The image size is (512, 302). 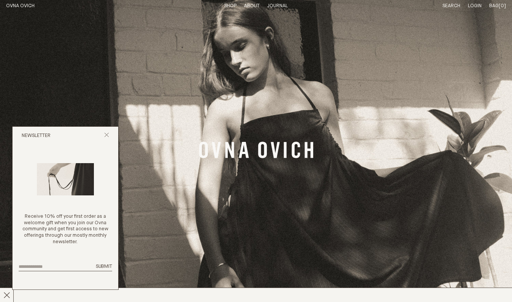 What do you see at coordinates (252, 6) in the screenshot?
I see `summary: About` at bounding box center [252, 6].